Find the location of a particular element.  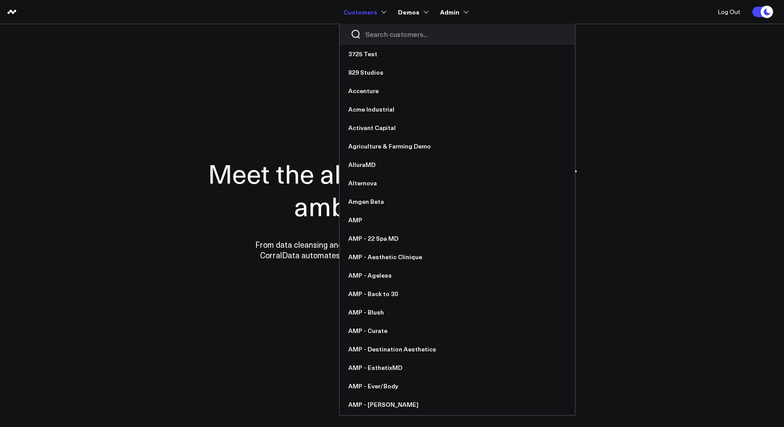

a: AMP - Ageless is located at coordinates (457, 275).